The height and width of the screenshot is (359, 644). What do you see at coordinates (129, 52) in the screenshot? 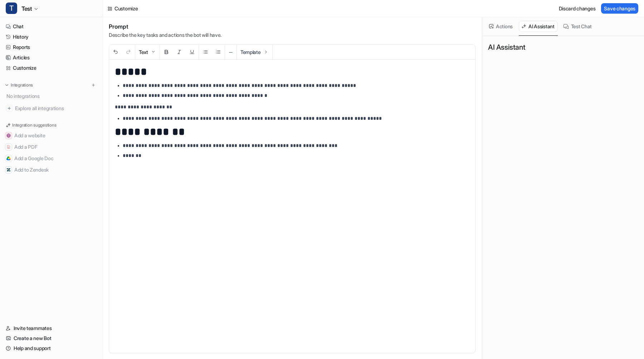
I see `img: Redo` at bounding box center [129, 52].